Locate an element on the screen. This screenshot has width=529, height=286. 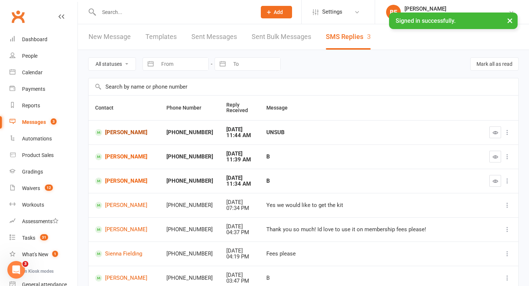
div: Dashboard is located at coordinates (35, 39).